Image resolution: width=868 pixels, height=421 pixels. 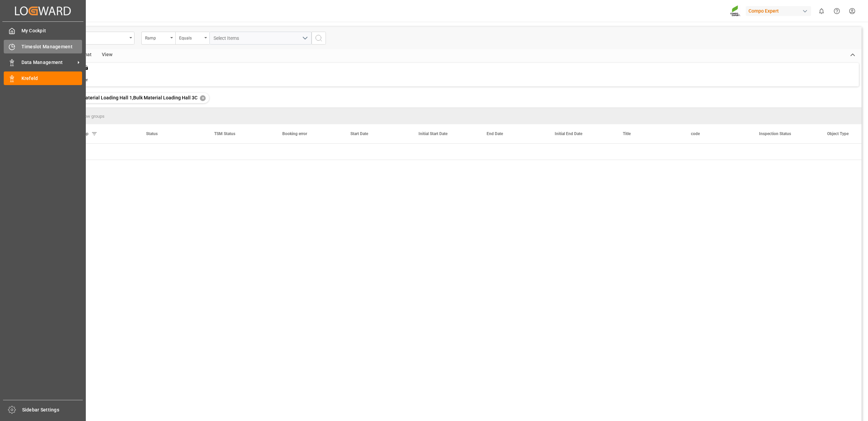 What do you see at coordinates (568, 134) in the screenshot?
I see `span: Initial End Date` at bounding box center [568, 134].